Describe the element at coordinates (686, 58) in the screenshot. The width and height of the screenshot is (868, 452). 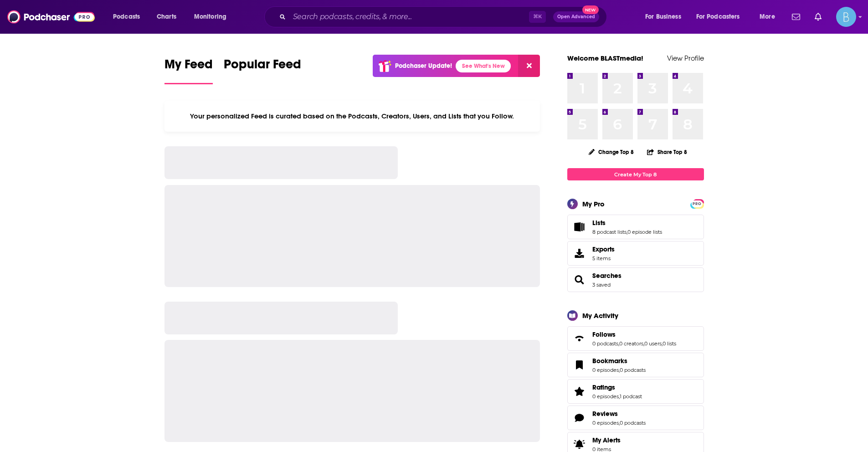
I see `a: View Profile` at that location.